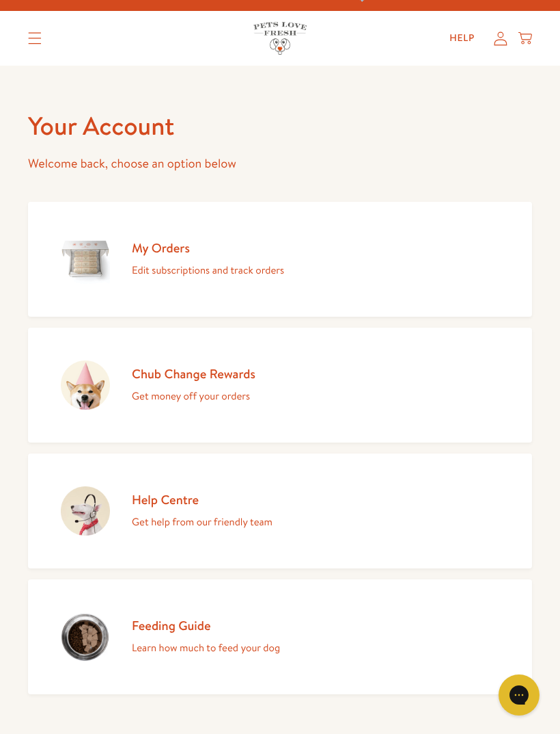 The width and height of the screenshot is (560, 734). I want to click on p: Get help from our friendly team, so click(202, 522).